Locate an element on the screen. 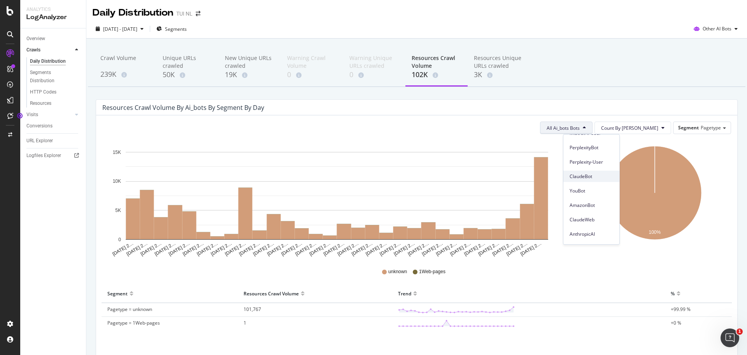 This screenshot has width=747, height=355. span: Count By Day is located at coordinates (630, 128).